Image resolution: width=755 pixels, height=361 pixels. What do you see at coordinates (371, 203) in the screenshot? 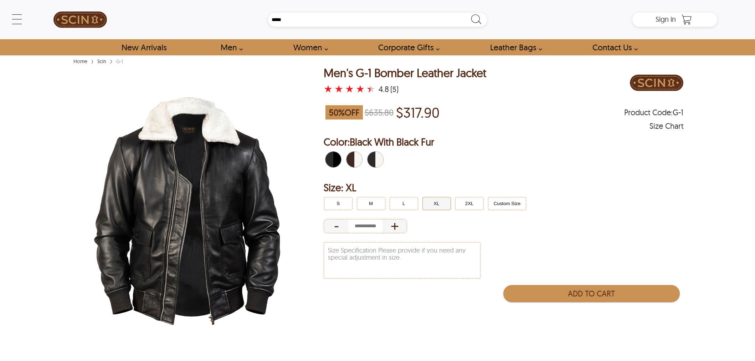
I see `button: Click to select M` at bounding box center [371, 203].